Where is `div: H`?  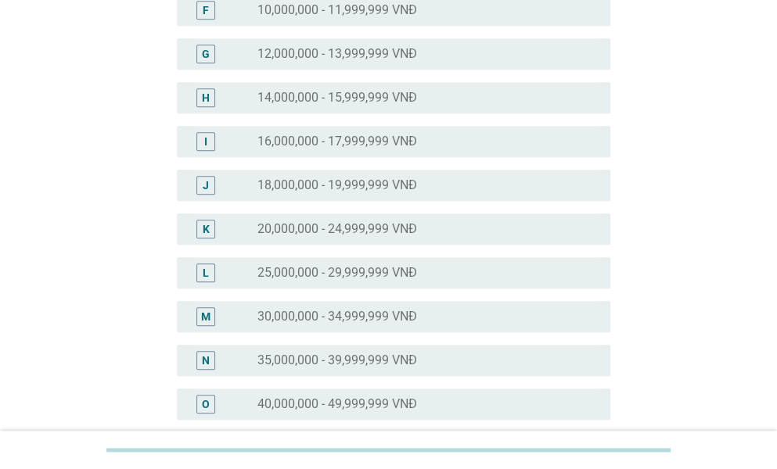
div: H is located at coordinates (206, 97).